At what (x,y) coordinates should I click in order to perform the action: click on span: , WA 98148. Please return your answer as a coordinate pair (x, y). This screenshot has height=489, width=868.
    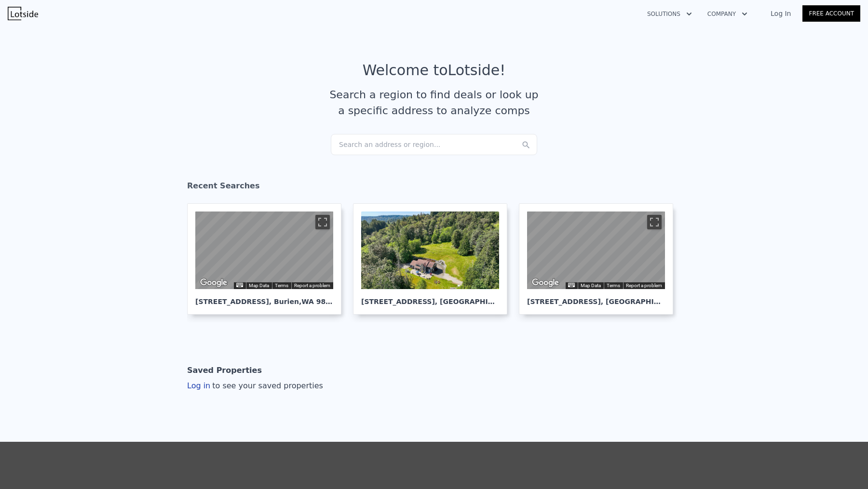
    Looking at the image, I should click on (319, 302).